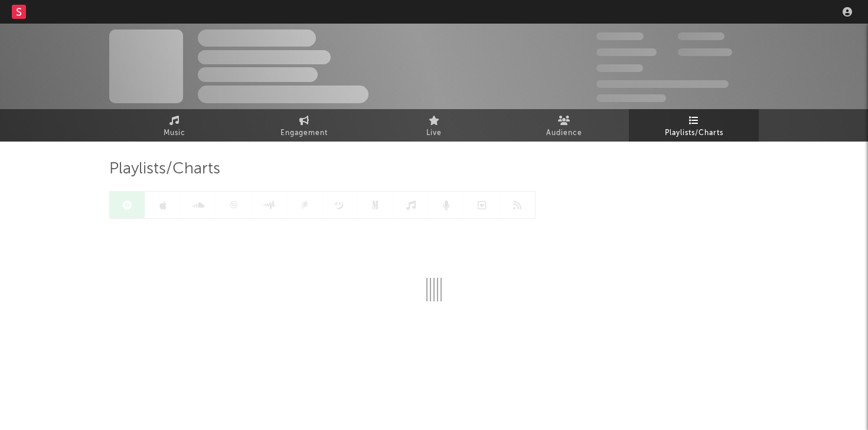 The image size is (868, 430). Describe the element at coordinates (694, 125) in the screenshot. I see `a: Playlists/Charts` at that location.